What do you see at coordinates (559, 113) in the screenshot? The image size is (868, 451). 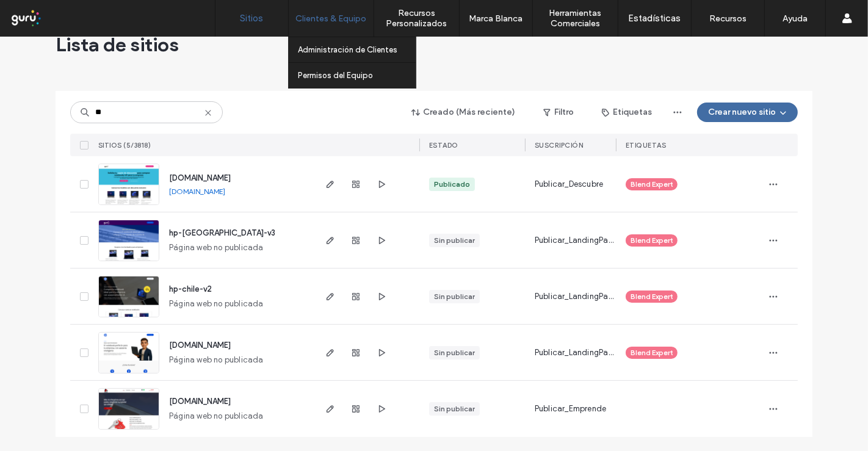 I see `button: Filtro` at bounding box center [559, 113].